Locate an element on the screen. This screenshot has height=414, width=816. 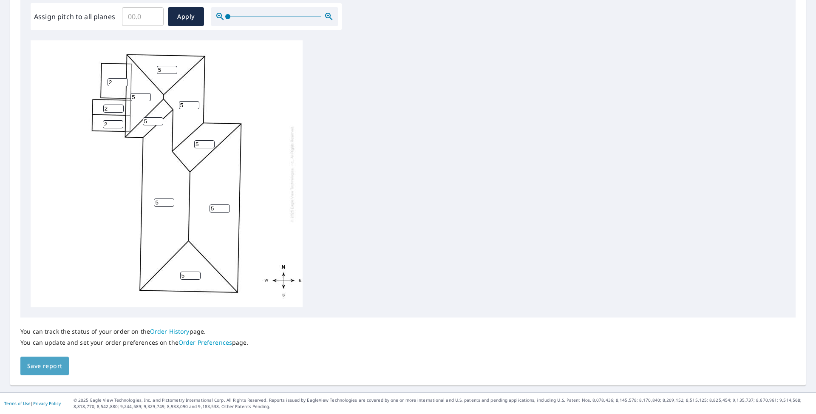
a: Privacy Policy is located at coordinates (47, 403).